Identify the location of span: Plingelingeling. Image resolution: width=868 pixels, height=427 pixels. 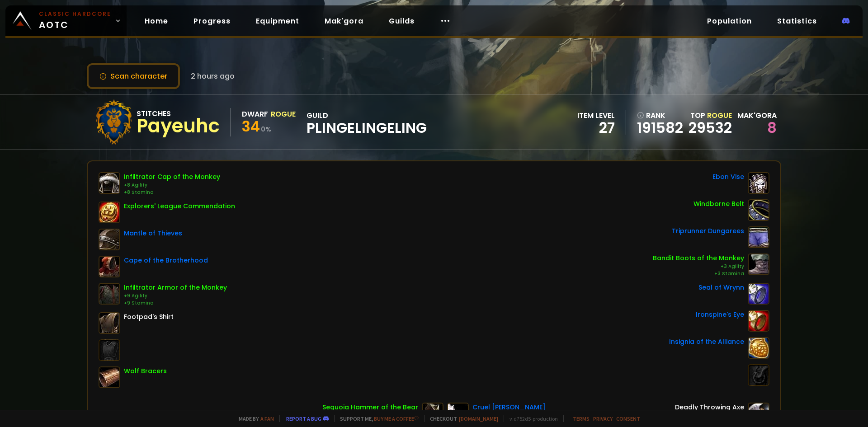
(367, 128).